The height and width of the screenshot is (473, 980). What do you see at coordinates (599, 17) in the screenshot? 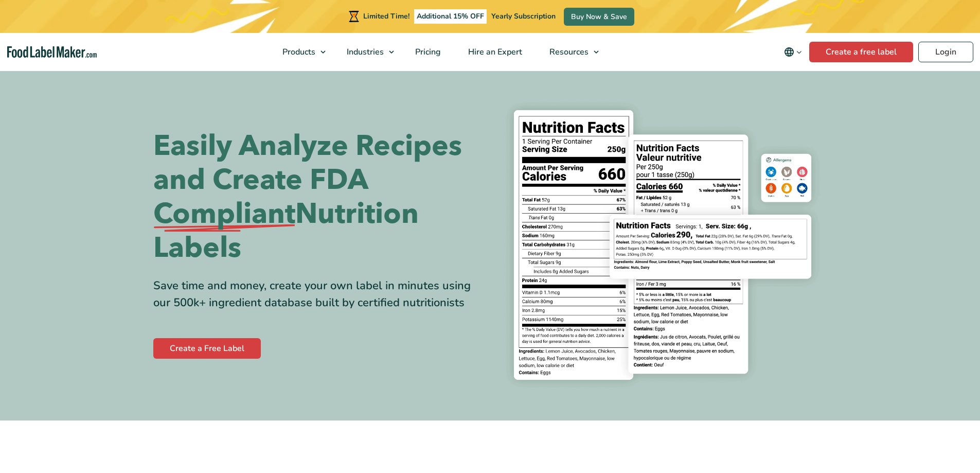
I see `a: Buy Now & Save` at bounding box center [599, 17].